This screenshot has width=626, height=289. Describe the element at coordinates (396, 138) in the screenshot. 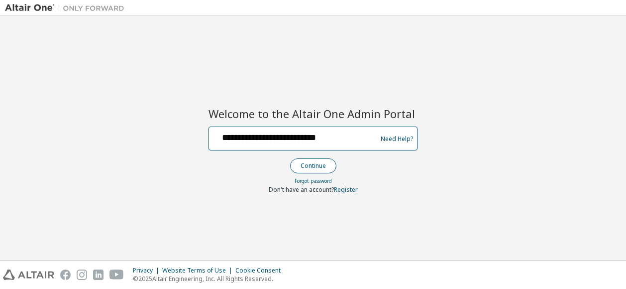

I see `a: Need Help?` at that location.